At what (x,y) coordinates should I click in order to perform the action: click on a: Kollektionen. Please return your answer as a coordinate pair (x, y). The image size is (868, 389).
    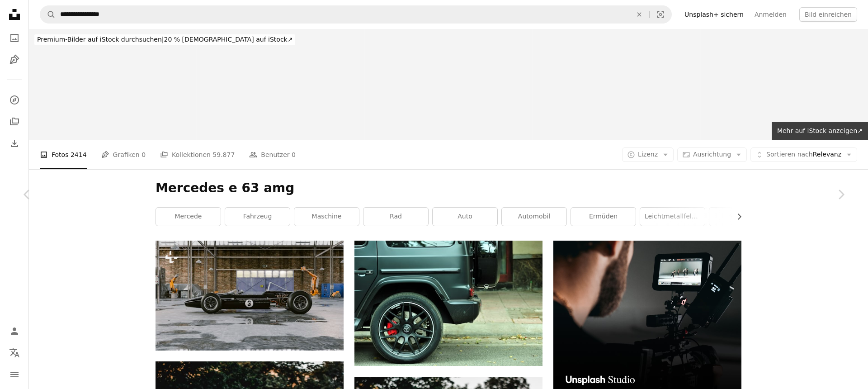
    Looking at the image, I should click on (14, 122).